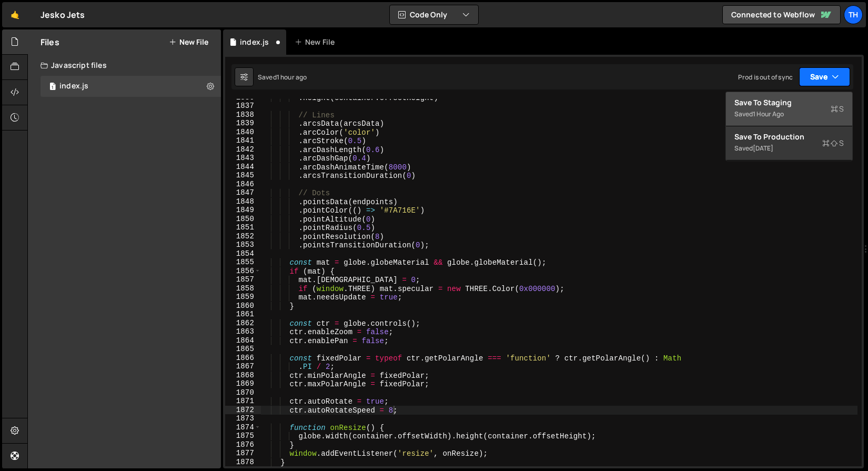 The image size is (868, 471). Describe the element at coordinates (243, 349) in the screenshot. I see `div: 1865` at that location.